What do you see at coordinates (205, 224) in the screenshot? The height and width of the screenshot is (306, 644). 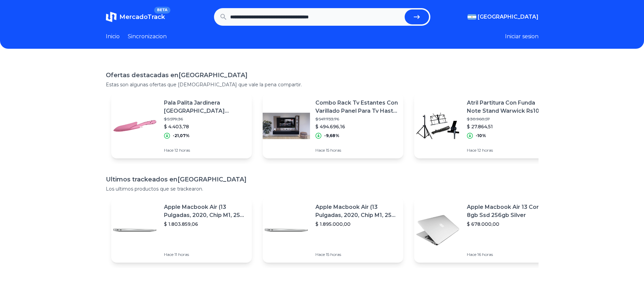 I see `p: $ 1.803.859,06` at bounding box center [205, 224].